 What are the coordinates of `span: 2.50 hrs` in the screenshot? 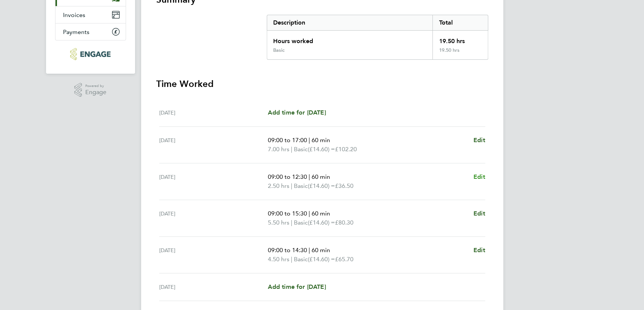 It's located at (278, 185).